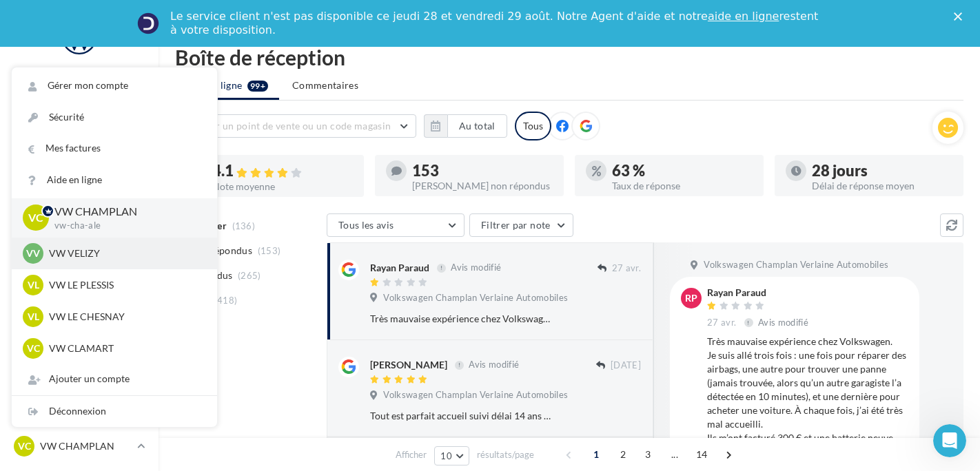  I want to click on span: (418), so click(226, 300).